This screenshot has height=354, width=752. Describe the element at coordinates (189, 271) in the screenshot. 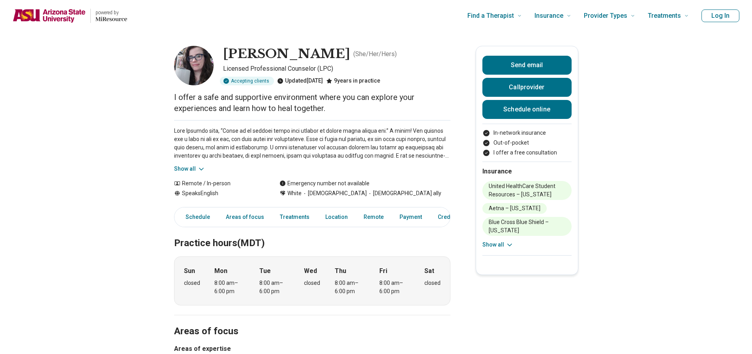

I see `strong: Sun` at that location.